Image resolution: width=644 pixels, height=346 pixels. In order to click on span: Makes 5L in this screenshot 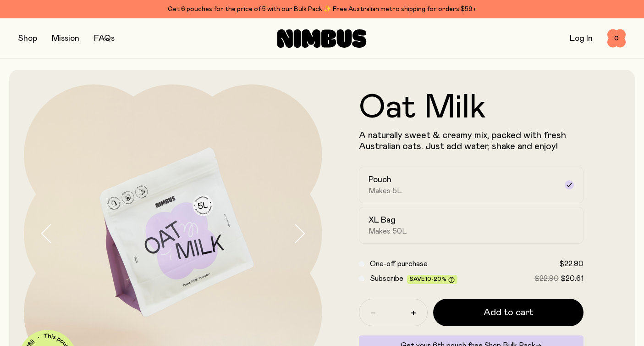, I will do `click(385, 190)`.